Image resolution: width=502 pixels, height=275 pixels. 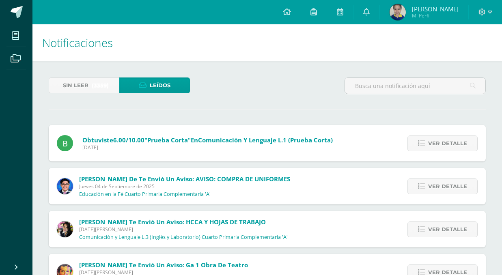 What do you see at coordinates (185, 186) in the screenshot?
I see `span: Jueves 04 de Septiembre de 2025` at bounding box center [185, 186].